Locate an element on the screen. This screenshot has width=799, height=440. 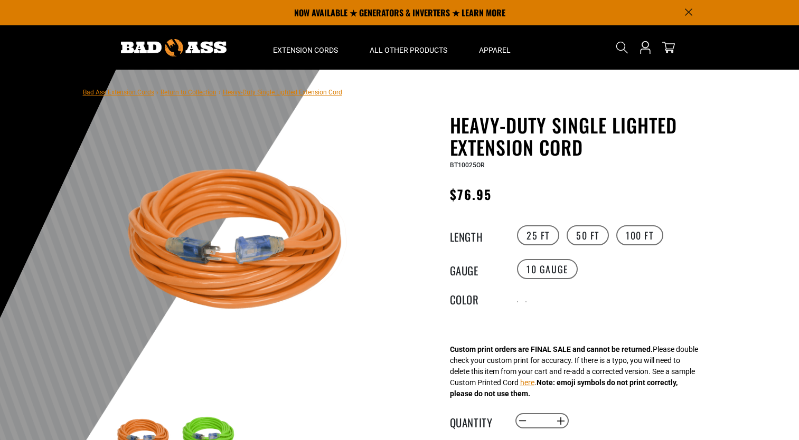
span: Heavy-Duty Single Lighted Extension Cord is located at coordinates (282, 92).